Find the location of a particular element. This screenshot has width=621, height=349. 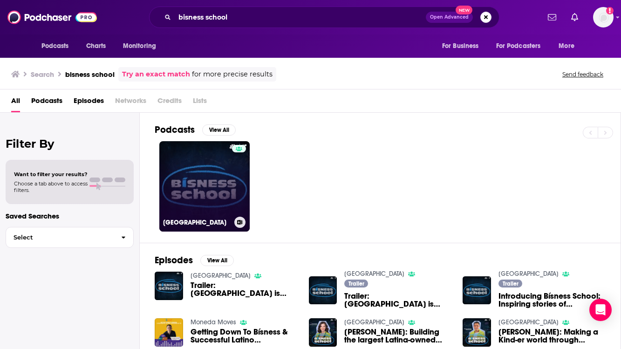

span: Charts is located at coordinates (96, 46).